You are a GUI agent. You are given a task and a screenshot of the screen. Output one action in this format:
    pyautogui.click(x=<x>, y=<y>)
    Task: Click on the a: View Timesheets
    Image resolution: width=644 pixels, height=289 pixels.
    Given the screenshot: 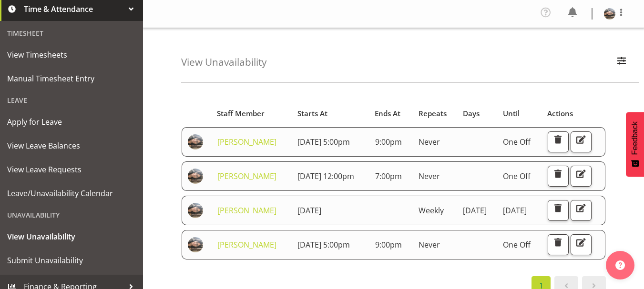 What is the action you would take?
    pyautogui.click(x=71, y=55)
    